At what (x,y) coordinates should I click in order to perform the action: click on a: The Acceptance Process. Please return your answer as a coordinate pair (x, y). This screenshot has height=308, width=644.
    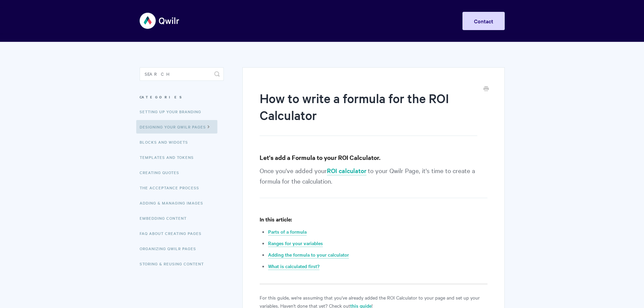
    Looking at the image, I should click on (172, 187).